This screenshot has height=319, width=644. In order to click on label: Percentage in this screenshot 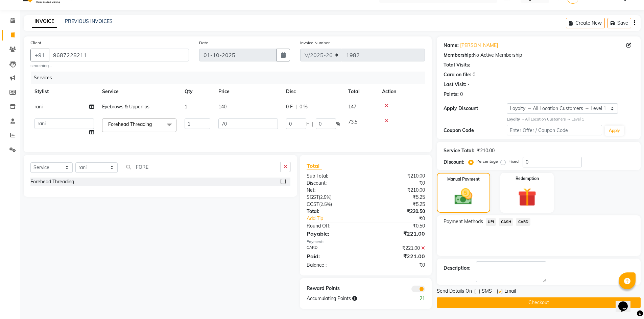, I will do `click(487, 161)`.